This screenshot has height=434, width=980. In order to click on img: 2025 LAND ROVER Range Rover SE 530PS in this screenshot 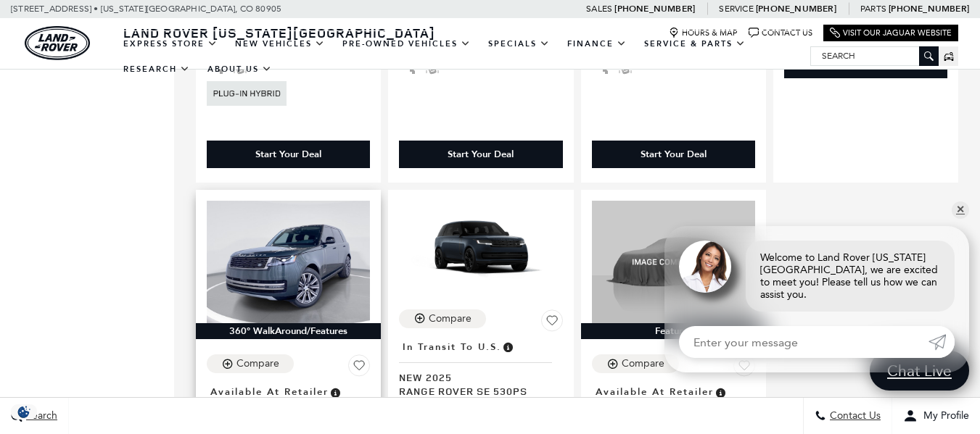, I will do `click(480, 247)`.